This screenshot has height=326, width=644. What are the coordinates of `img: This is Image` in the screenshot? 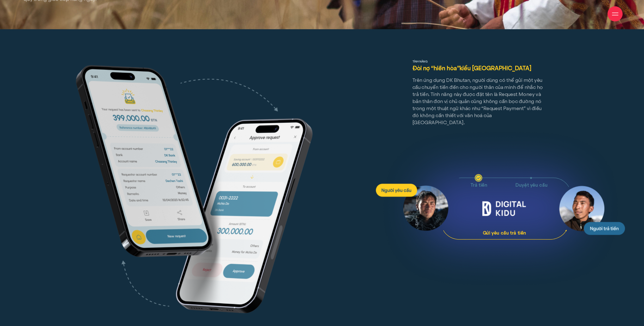 It's located at (194, 192).